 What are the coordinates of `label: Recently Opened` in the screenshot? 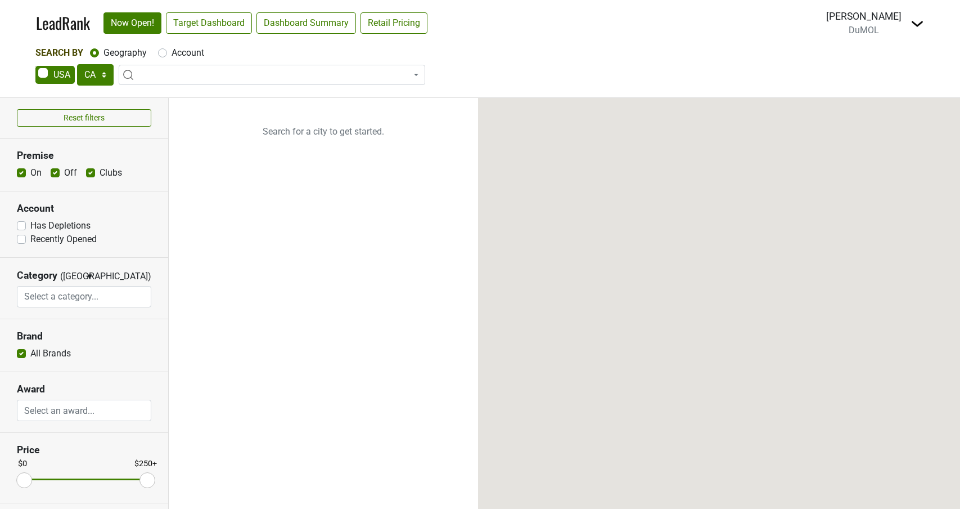 It's located at (64, 239).